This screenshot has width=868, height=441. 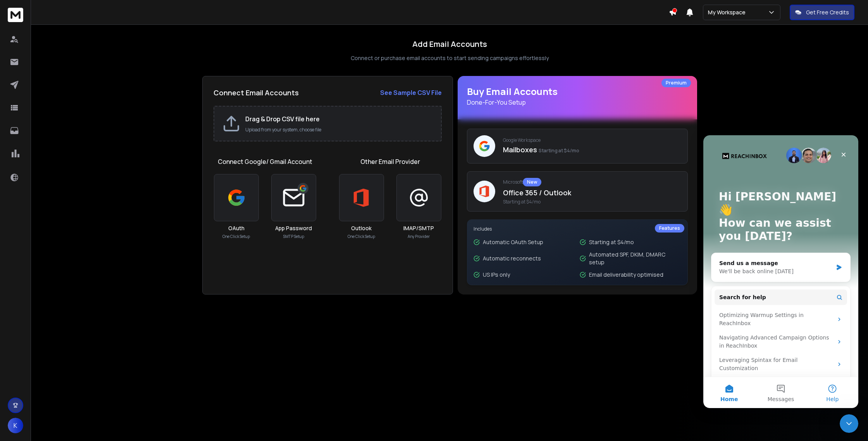 I want to click on button: Search for help, so click(x=77, y=162).